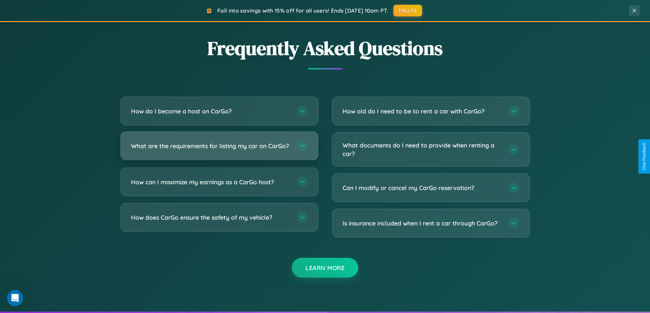 This screenshot has height=313, width=650. Describe the element at coordinates (422, 223) in the screenshot. I see `h3: Is insurance included when I rent a car through CarGo?` at that location.